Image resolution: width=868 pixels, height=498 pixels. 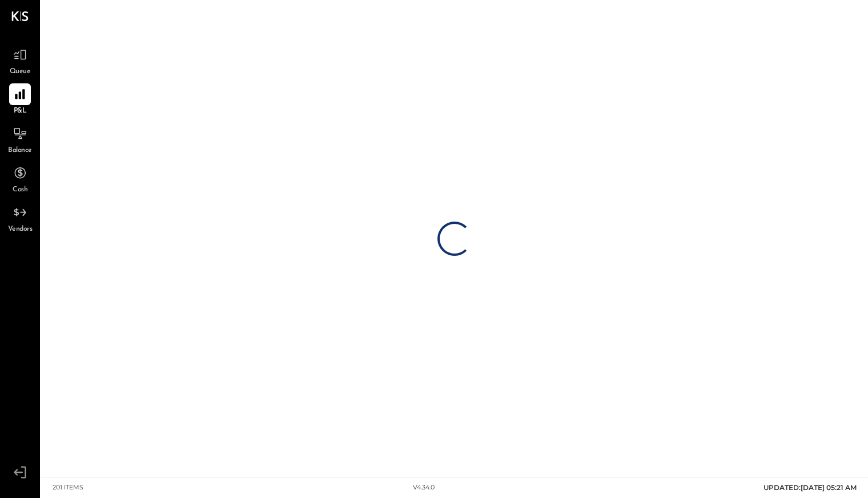 I want to click on div: v 4.34.0, so click(x=424, y=488).